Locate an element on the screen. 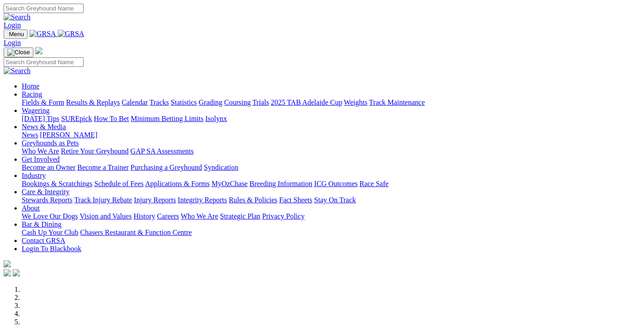  a: Purchasing a Greyhound is located at coordinates (166, 167).